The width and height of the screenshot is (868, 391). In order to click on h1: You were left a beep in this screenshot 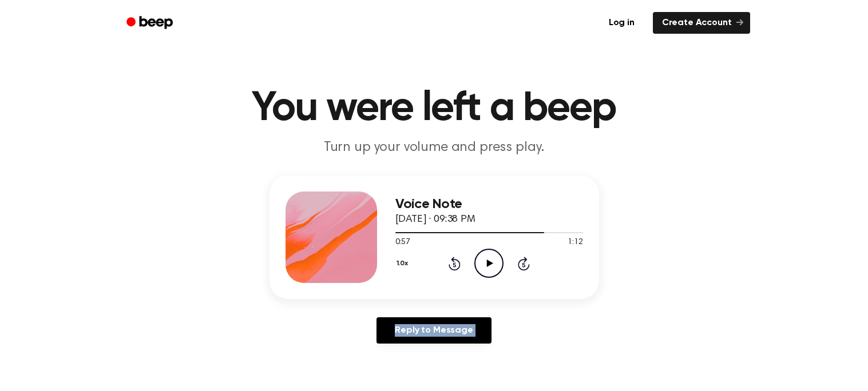, I will do `click(434, 109)`.